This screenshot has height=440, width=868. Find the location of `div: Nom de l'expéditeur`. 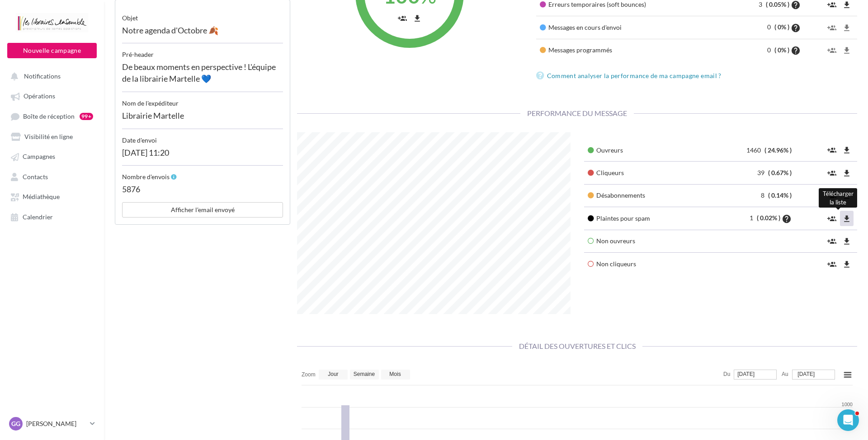

div: Nom de l'expéditeur is located at coordinates (203, 99).